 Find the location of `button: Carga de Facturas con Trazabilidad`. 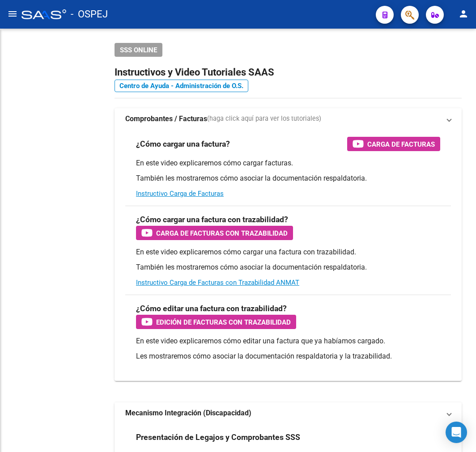

button: Carga de Facturas con Trazabilidad is located at coordinates (214, 233).